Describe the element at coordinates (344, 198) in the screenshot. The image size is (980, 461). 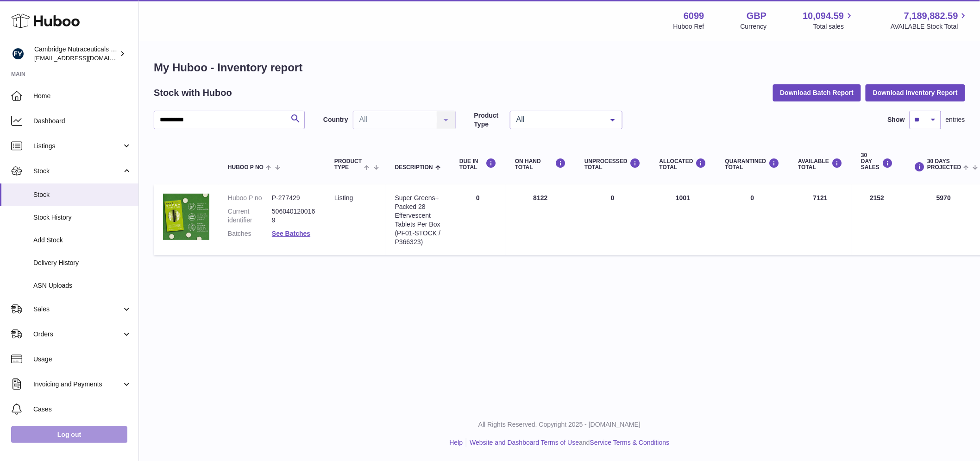
I see `span: listing` at that location.